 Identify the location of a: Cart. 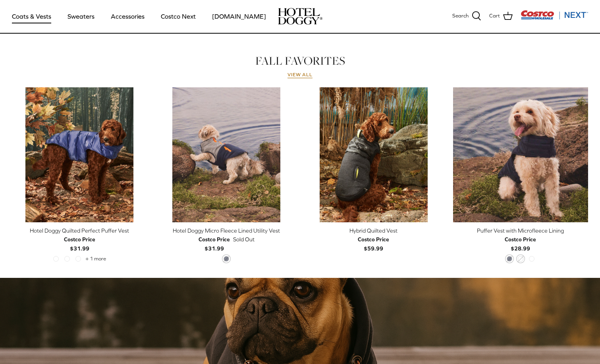
(501, 16).